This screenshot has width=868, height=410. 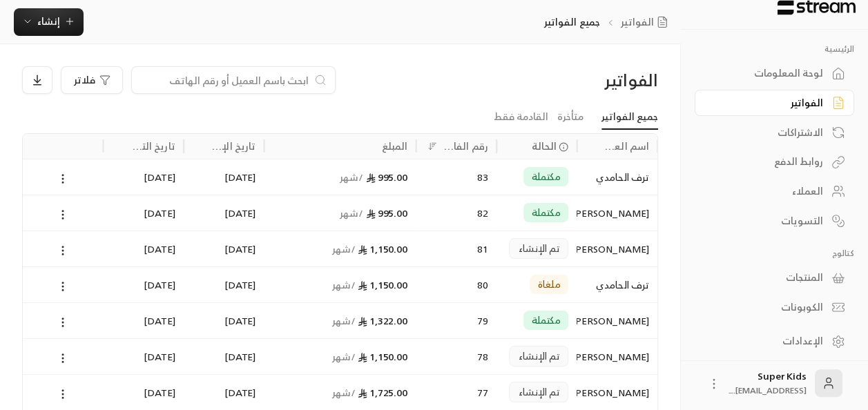 I want to click on div: 77, so click(x=456, y=392).